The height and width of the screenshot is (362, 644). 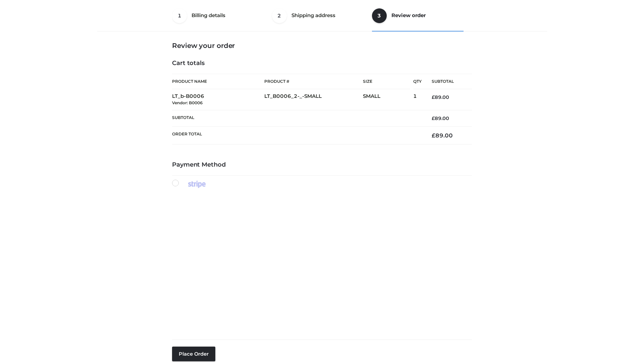 What do you see at coordinates (194, 354) in the screenshot?
I see `button: Place order` at bounding box center [194, 354].